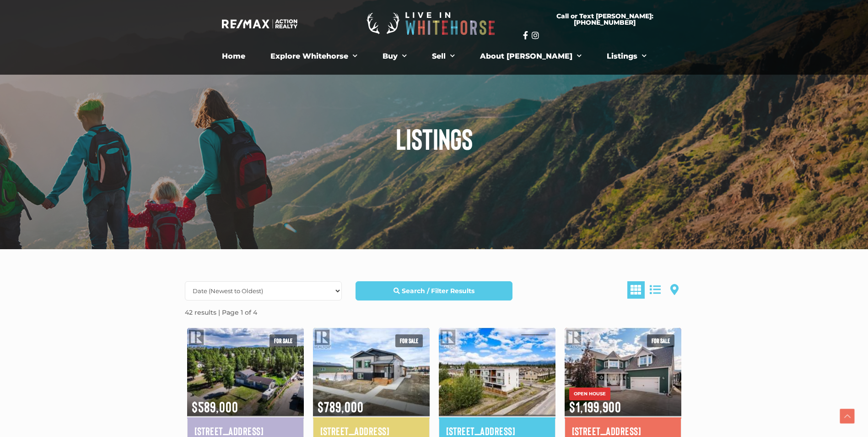 Image resolution: width=868 pixels, height=437 pixels. What do you see at coordinates (395, 57) in the screenshot?
I see `a: Buy` at bounding box center [395, 57].